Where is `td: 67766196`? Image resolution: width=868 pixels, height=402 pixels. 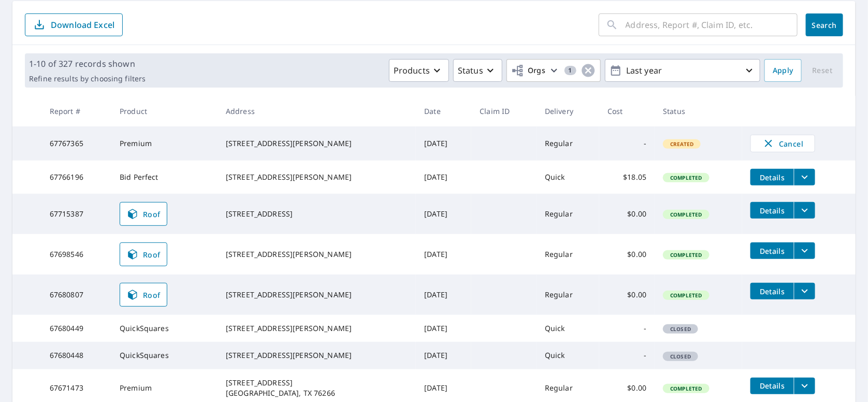
td: 67766196 is located at coordinates (76, 177).